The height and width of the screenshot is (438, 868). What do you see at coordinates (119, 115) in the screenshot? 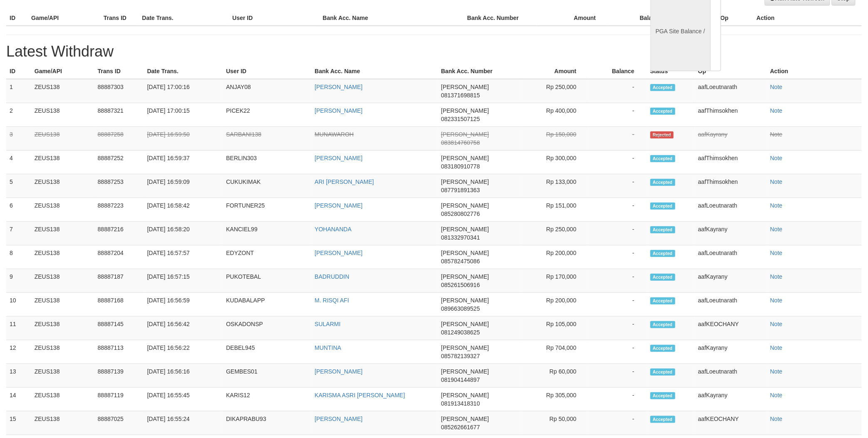
I see `td: 88887321` at bounding box center [119, 115].